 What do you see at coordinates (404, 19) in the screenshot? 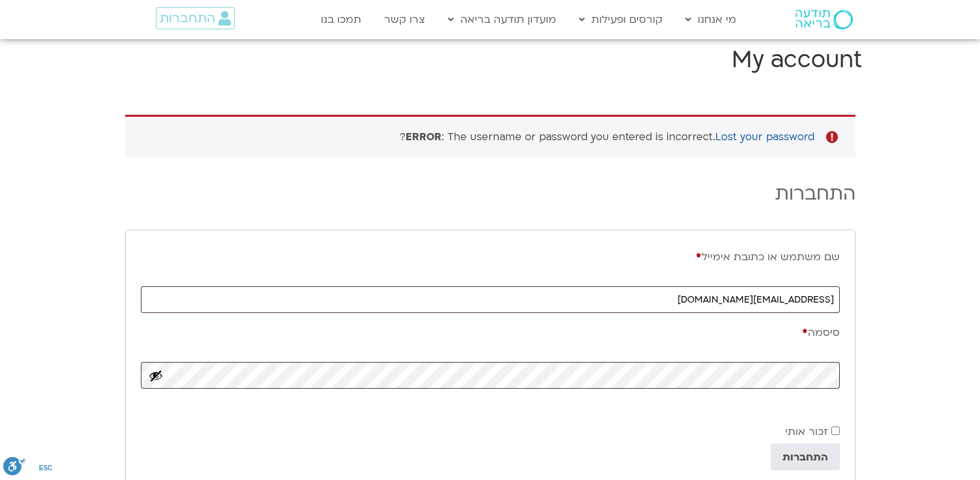
I see `a: צרו קשר` at bounding box center [404, 19].